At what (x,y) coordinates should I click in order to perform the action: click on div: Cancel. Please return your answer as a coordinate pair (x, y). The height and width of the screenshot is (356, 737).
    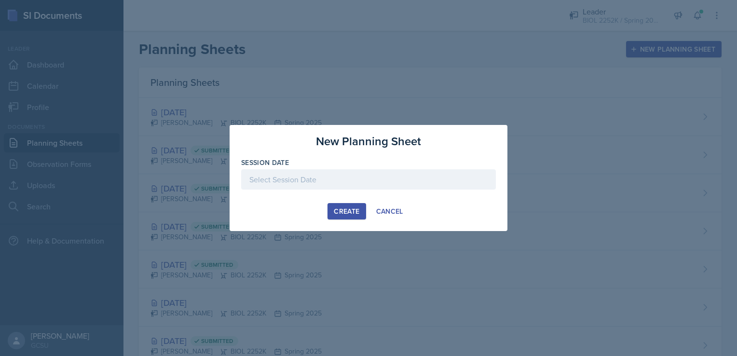
    Looking at the image, I should click on (390, 211).